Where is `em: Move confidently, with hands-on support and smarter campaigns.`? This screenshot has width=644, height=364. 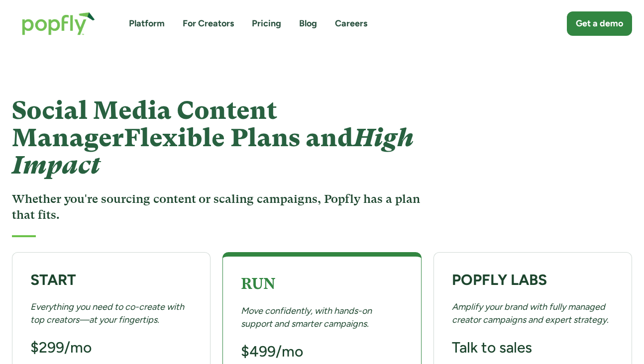
em: Move confidently, with hands-on support and smarter campaigns. is located at coordinates (306, 317).